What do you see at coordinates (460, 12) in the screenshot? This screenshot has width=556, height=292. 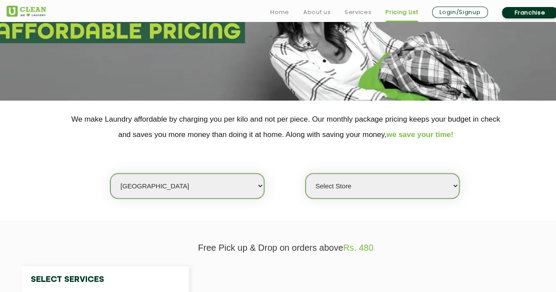 I see `a: Login/Signup` at bounding box center [460, 12].